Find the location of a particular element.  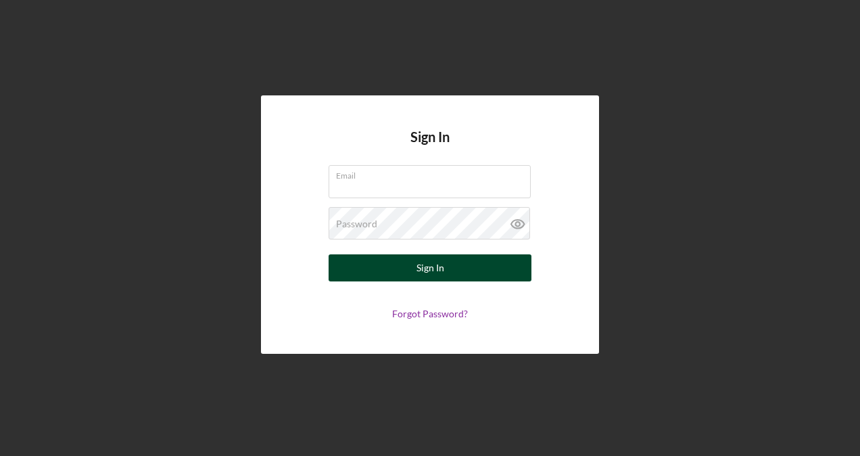

label: Password is located at coordinates (356, 224).